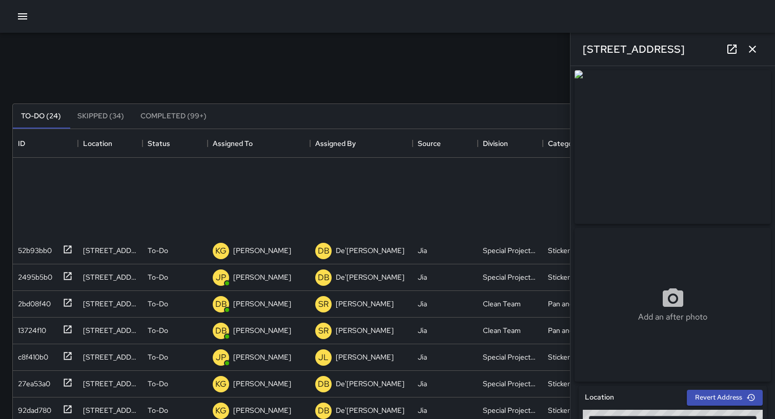 Image resolution: width=775 pixels, height=419 pixels. Describe the element at coordinates (33, 275) in the screenshot. I see `div: 2495b5b0` at that location.